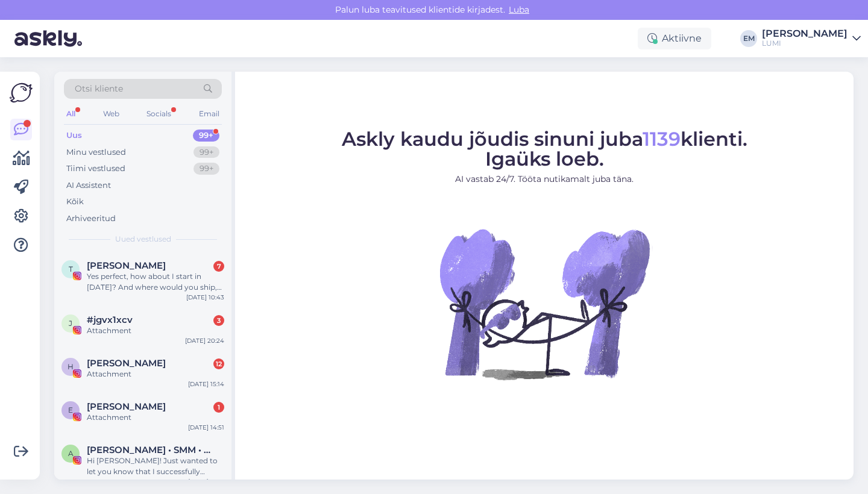 This screenshot has height=494, width=868. What do you see at coordinates (71, 410) in the screenshot?
I see `span: E` at bounding box center [71, 410].